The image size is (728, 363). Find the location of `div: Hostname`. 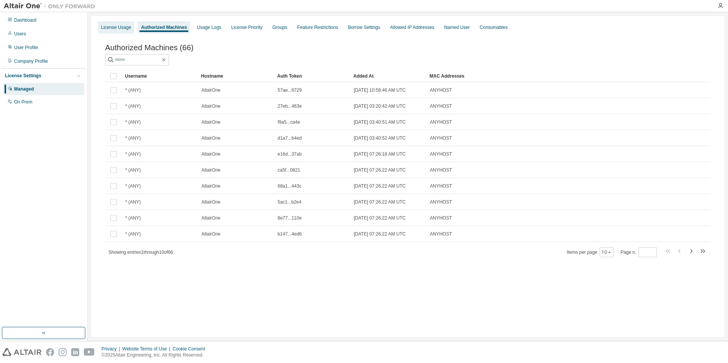

div: Hostname is located at coordinates (236, 76).